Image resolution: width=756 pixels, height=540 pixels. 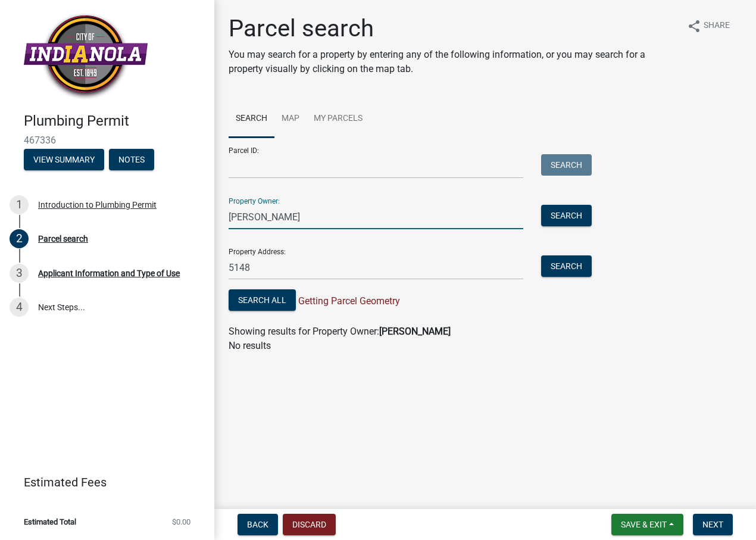 I want to click on div: Parcel search, so click(x=63, y=239).